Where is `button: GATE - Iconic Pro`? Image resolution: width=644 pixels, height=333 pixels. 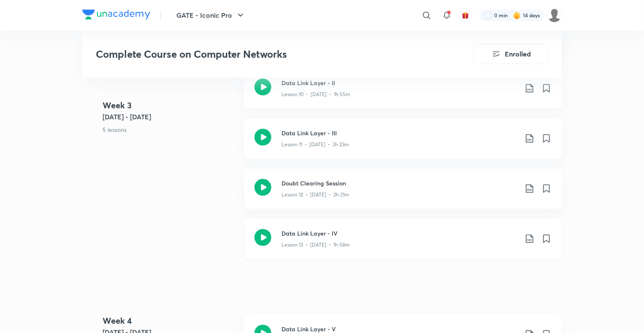 button: GATE - Iconic Pro is located at coordinates (211, 15).